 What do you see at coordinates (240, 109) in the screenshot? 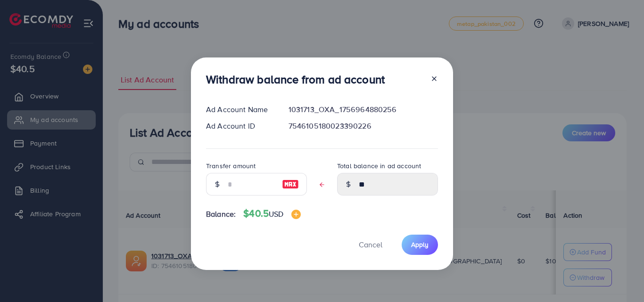
I see `div: Ad Account Name` at bounding box center [240, 109].